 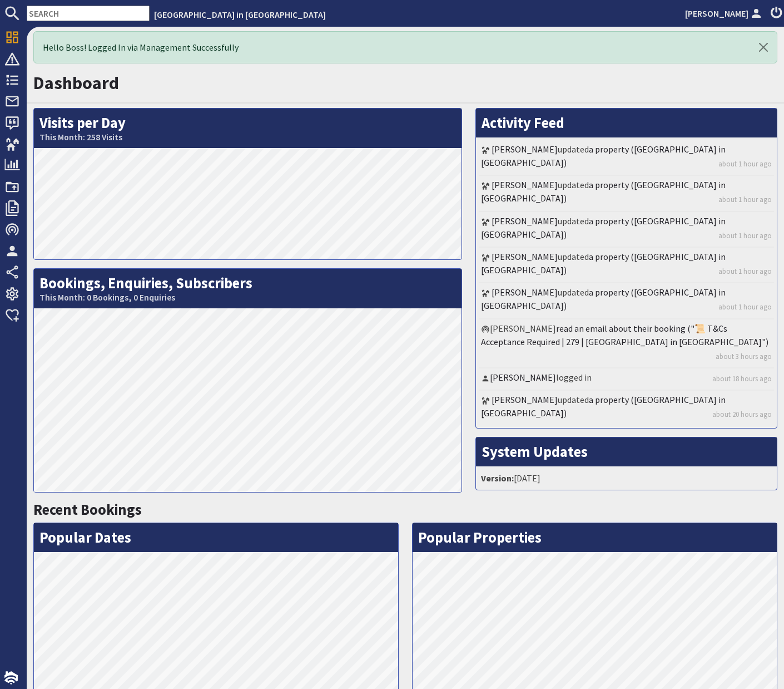 I want to click on a: Activity Feed, so click(x=523, y=122).